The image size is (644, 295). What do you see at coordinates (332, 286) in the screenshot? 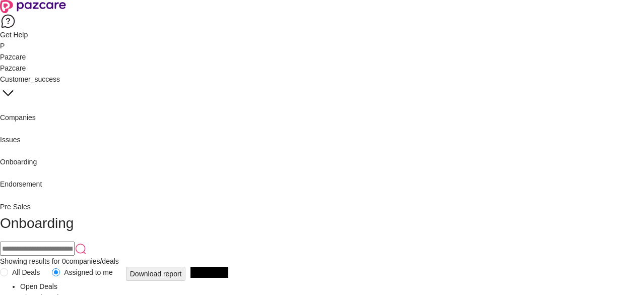
I see `li: Open Deals` at bounding box center [332, 286].